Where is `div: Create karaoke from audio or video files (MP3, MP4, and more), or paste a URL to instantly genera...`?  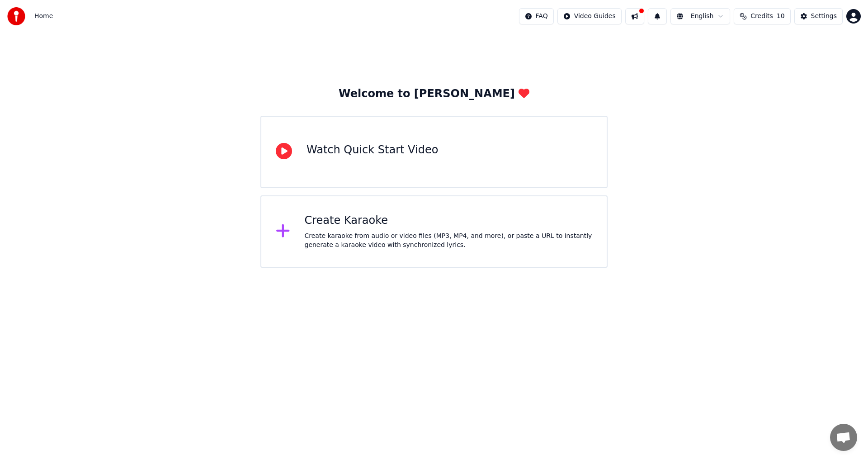 div: Create karaoke from audio or video files (MP3, MP4, and more), or paste a URL to instantly genera... is located at coordinates (448, 241).